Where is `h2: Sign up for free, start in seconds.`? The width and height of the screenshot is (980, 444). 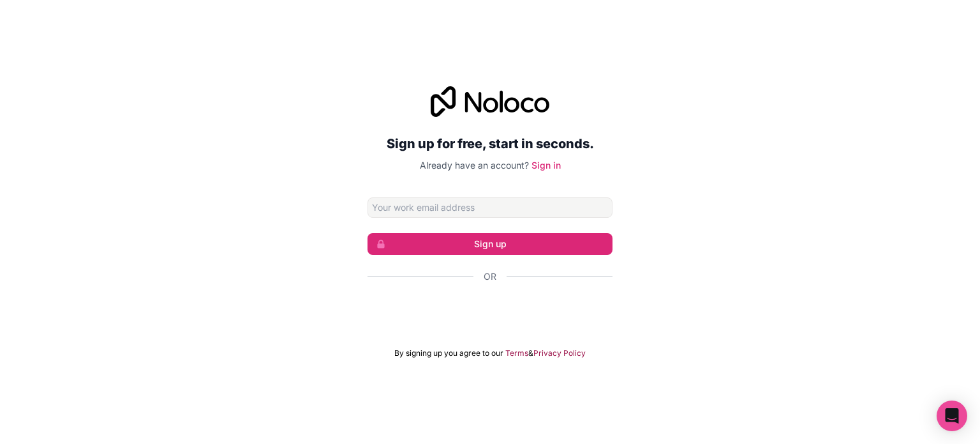
h2: Sign up for free, start in seconds. is located at coordinates (490, 144).